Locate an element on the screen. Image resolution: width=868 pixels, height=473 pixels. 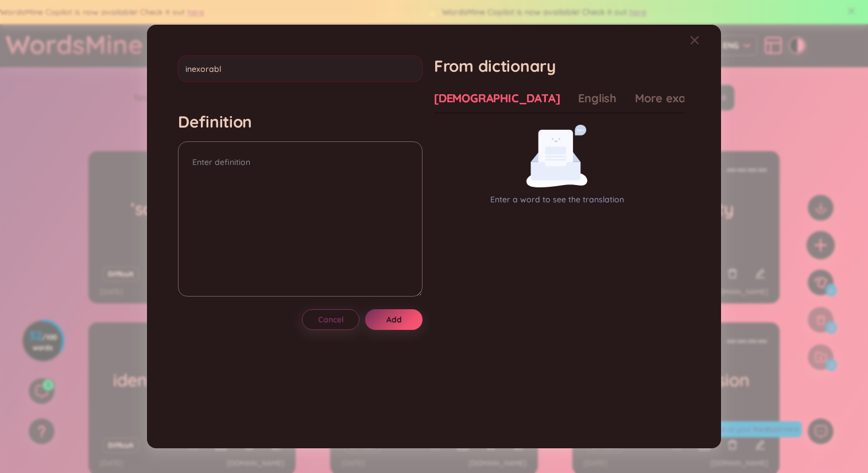
span: Add is located at coordinates (393, 320).